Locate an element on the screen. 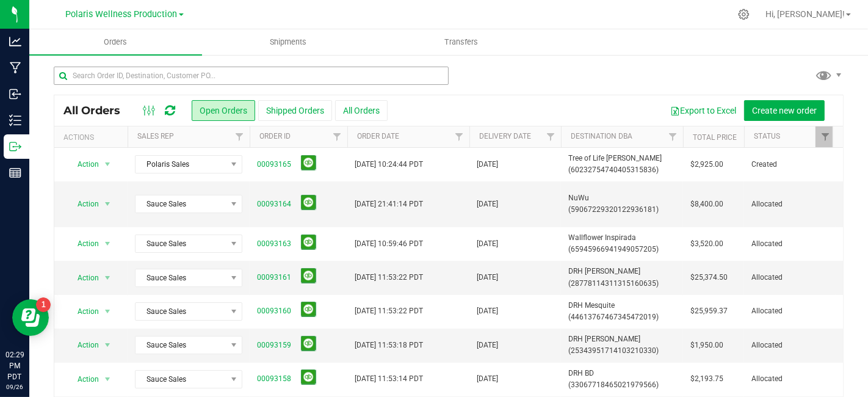 The image size is (868, 397). inline-svg: Reports is located at coordinates (15, 172).